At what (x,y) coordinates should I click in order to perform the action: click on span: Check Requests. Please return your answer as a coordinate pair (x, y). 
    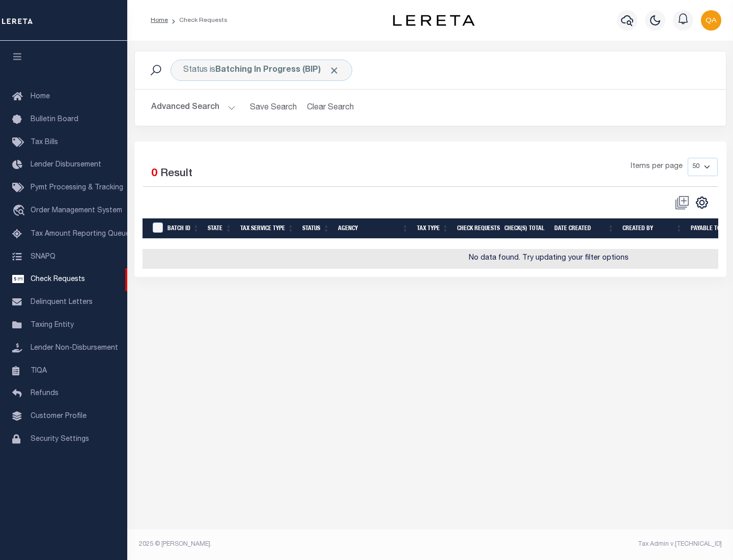
    Looking at the image, I should click on (58, 279).